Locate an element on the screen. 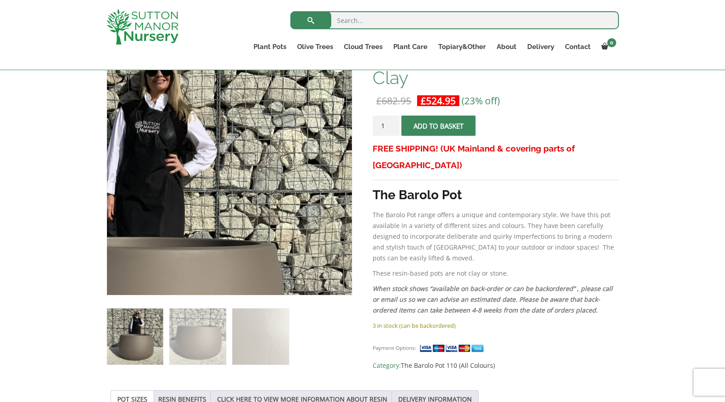  span: (23% off) is located at coordinates (480, 101).